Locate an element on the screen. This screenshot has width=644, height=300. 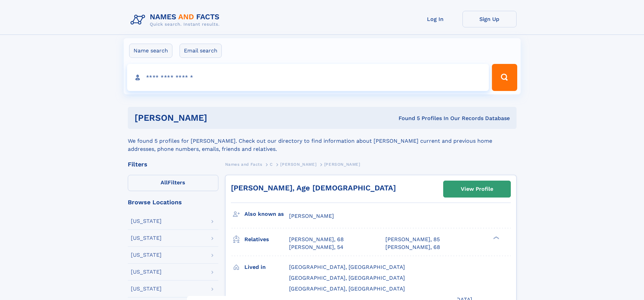
a: C is located at coordinates (271, 164).